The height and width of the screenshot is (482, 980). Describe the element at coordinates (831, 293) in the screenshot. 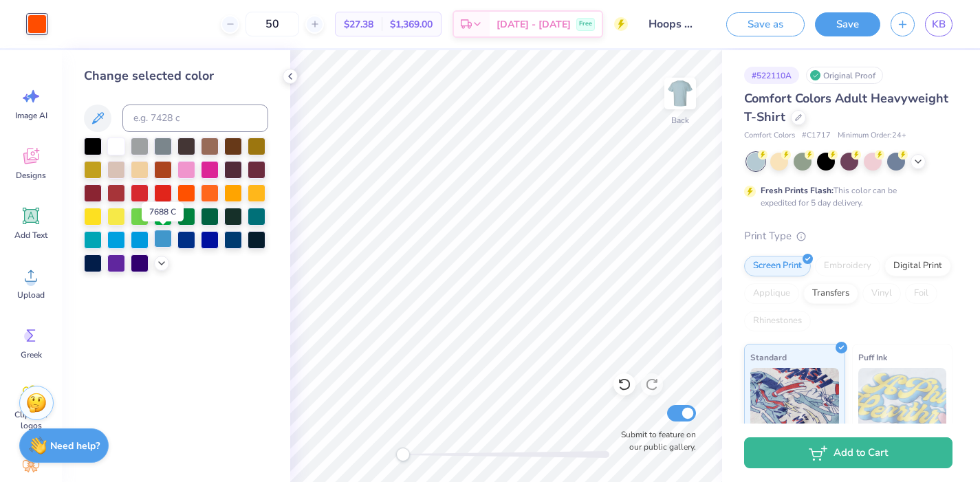

I see `div: Transfers` at that location.